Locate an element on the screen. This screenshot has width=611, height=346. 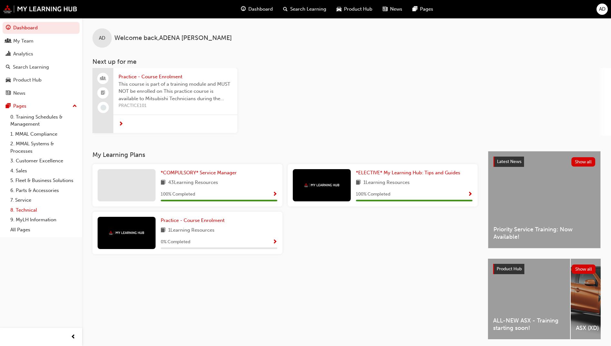
span: *ELECTIVE* My Learning Hub: Tips and Guides is located at coordinates (408, 173).